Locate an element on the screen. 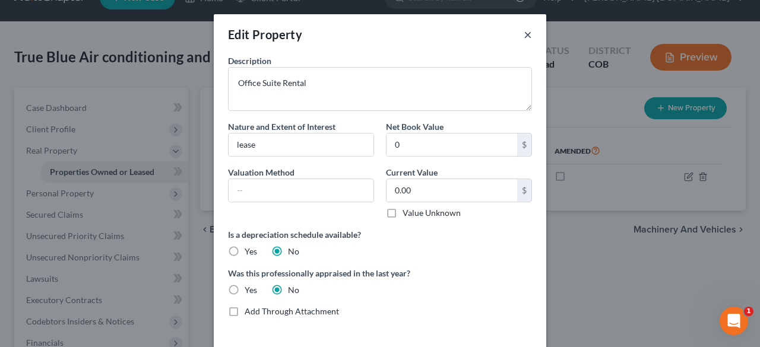 The width and height of the screenshot is (760, 347). label: Is a depreciation schedule available? is located at coordinates (380, 235).